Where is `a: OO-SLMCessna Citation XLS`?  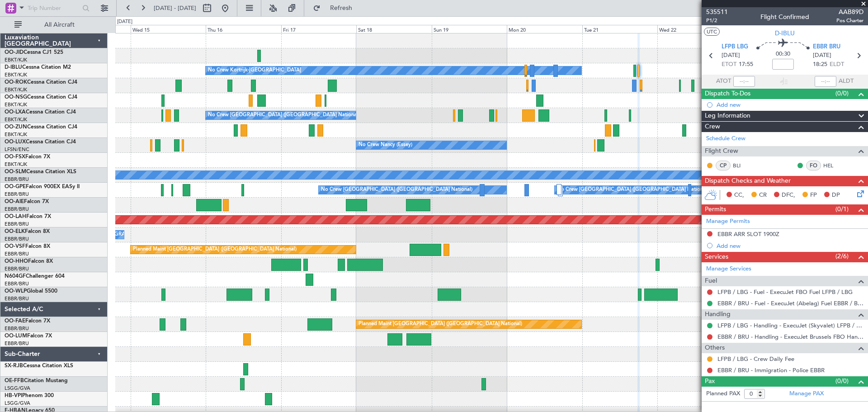
a: OO-SLMCessna Citation XLS is located at coordinates (40, 172).